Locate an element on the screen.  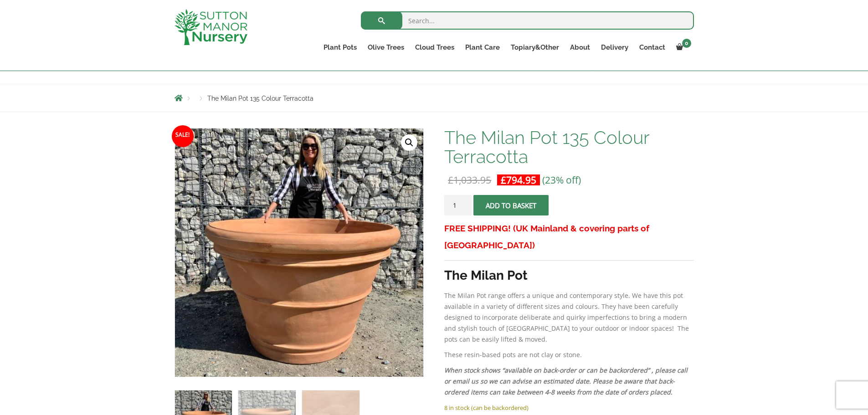
input: Product quantity is located at coordinates (458, 205).